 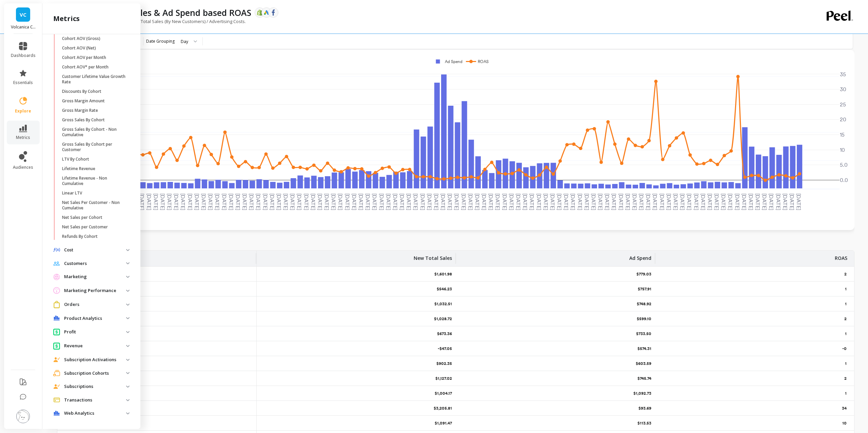 What do you see at coordinates (443, 393) in the screenshot?
I see `p: $1,004.17` at bounding box center [443, 393].